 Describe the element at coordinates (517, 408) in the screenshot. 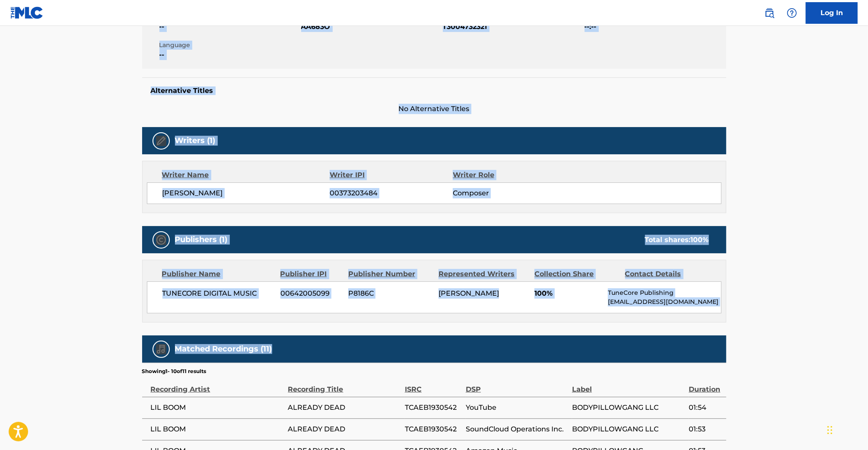

I see `span: YouTube` at that location.